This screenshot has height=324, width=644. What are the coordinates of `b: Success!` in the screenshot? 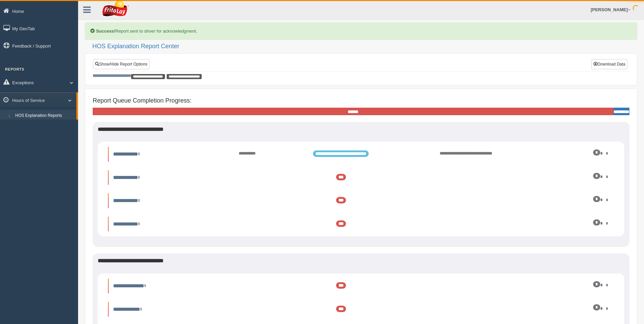 It's located at (105, 31).